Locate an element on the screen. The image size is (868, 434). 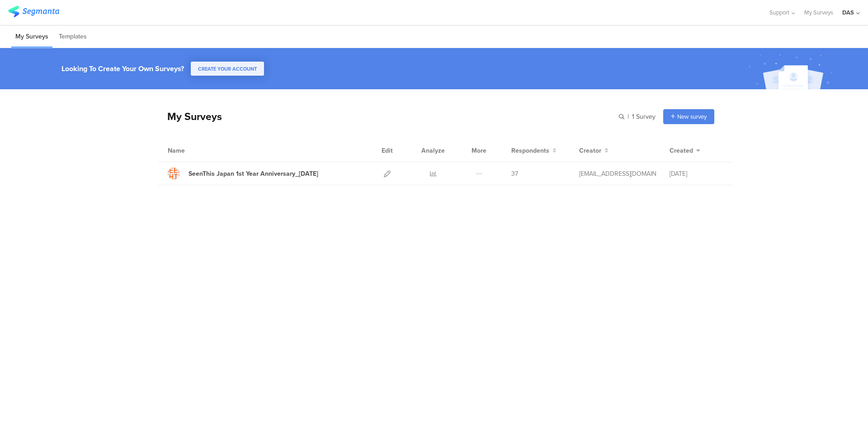
img: create_account_image.svg is located at coordinates (792, 71).